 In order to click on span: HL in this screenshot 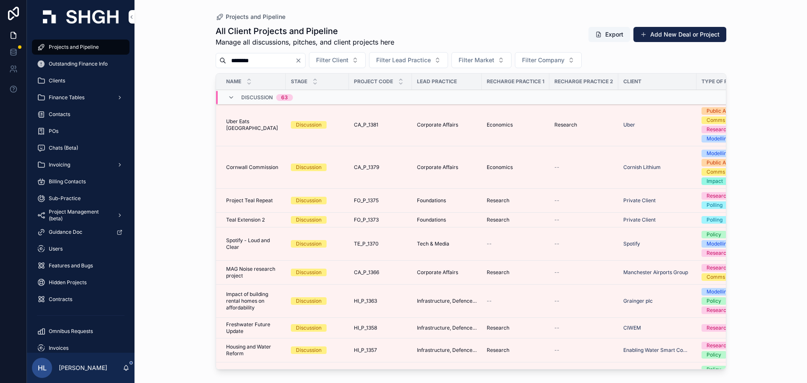, I will do `click(42, 368)`.